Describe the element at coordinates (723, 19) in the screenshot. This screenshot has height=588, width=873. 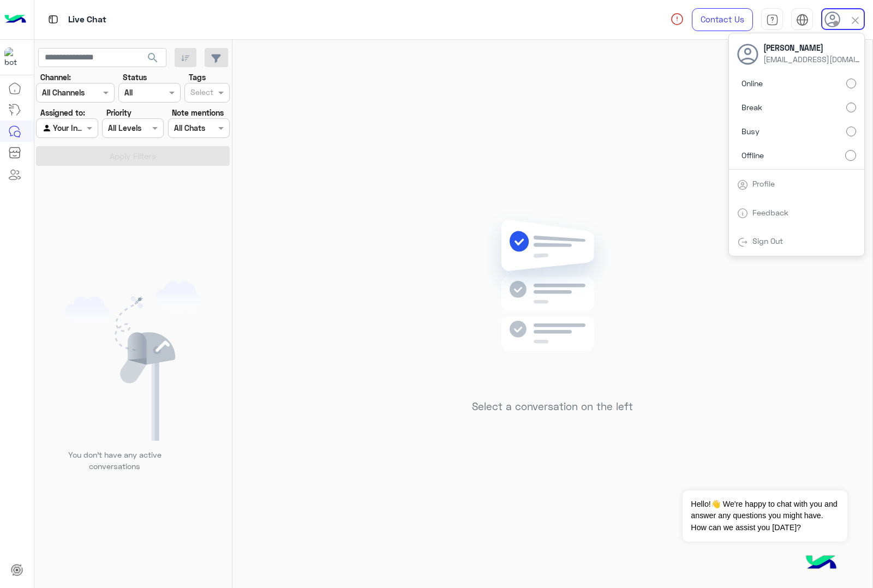
I see `a: Contact Us` at that location.